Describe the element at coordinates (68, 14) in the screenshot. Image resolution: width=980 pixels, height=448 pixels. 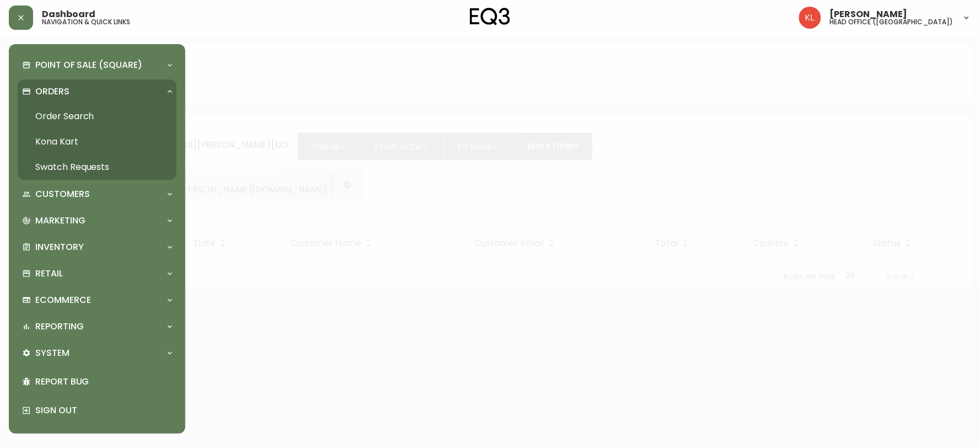
I see `span: Dashboard` at that location.